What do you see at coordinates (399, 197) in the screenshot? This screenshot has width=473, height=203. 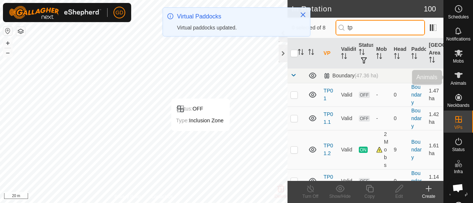 I see `div: Edit` at bounding box center [399, 197].